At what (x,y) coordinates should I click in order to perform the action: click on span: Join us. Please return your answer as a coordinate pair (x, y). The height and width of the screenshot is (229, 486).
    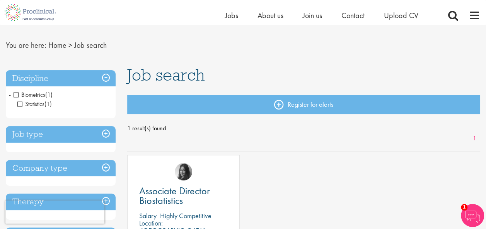
    Looking at the image, I should click on (312, 15).